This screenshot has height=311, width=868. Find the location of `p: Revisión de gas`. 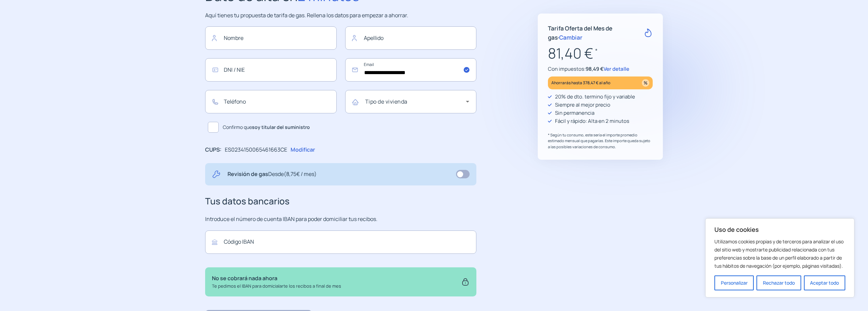

p: Revisión de gas is located at coordinates (272, 175).